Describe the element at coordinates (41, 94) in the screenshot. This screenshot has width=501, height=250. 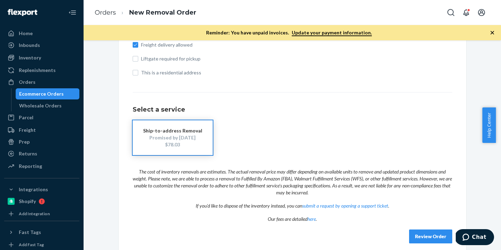
I see `div: Ecommerce Orders` at that location.